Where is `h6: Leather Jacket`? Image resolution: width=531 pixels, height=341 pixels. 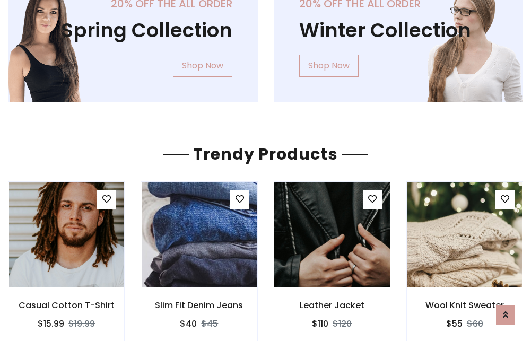 h6: Leather Jacket is located at coordinates (332, 305).